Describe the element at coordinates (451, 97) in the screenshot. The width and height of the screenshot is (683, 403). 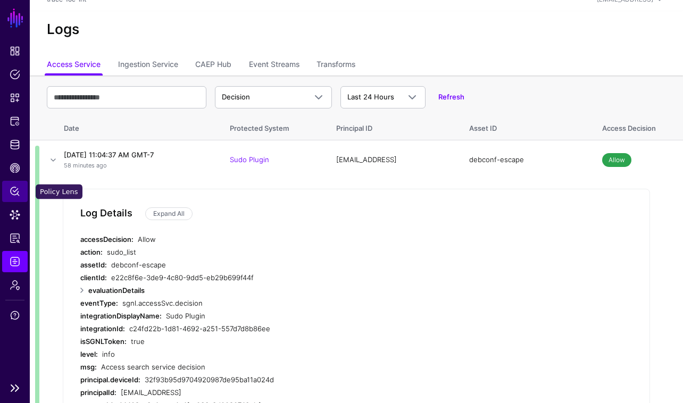
I see `a: Refresh` at that location.